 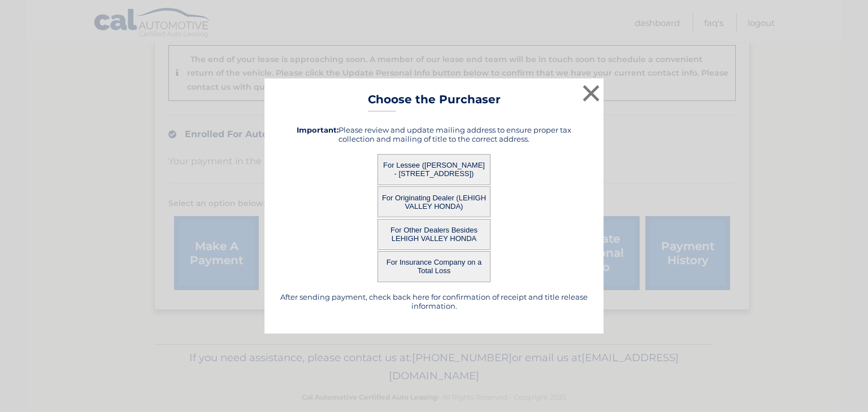 What do you see at coordinates (434, 202) in the screenshot?
I see `button: For Originating Dealer (LEHIGH VALLEY HONDA)` at bounding box center [434, 202].